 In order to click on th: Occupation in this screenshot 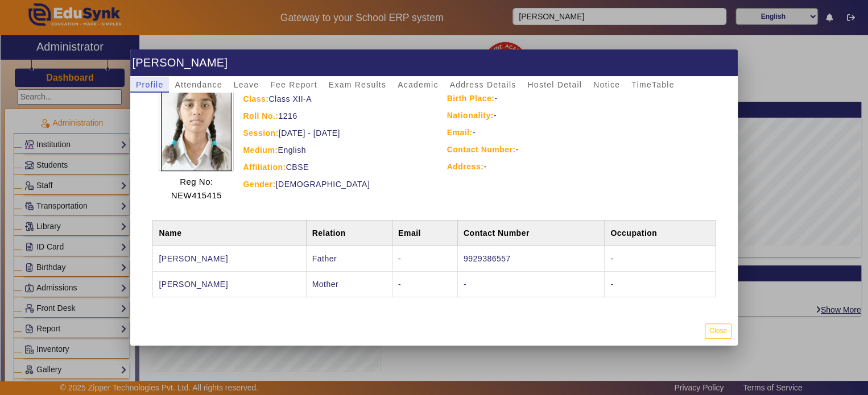, I will do `click(659, 233)`.